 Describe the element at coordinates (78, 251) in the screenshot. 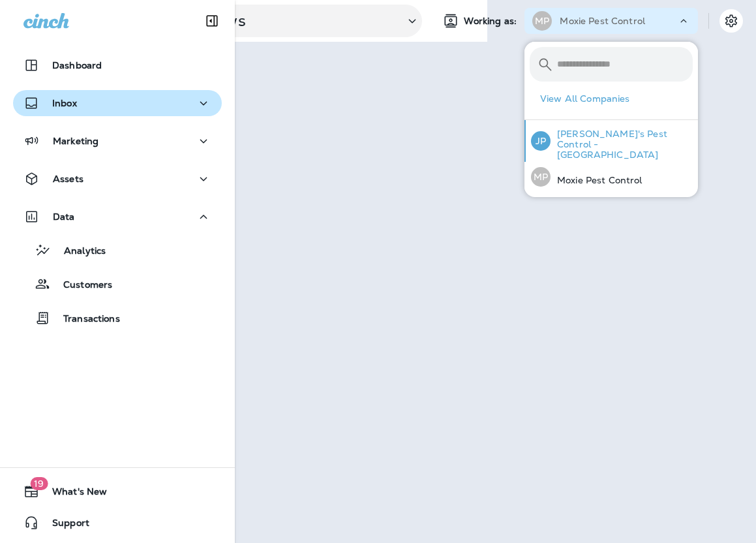

I see `p: Analytics` at that location.